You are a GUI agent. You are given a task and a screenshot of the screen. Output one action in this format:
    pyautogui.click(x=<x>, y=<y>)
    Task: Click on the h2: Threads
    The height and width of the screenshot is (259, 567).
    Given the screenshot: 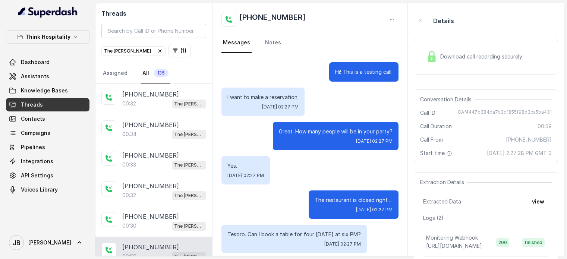 What is the action you would take?
    pyautogui.click(x=154, y=13)
    